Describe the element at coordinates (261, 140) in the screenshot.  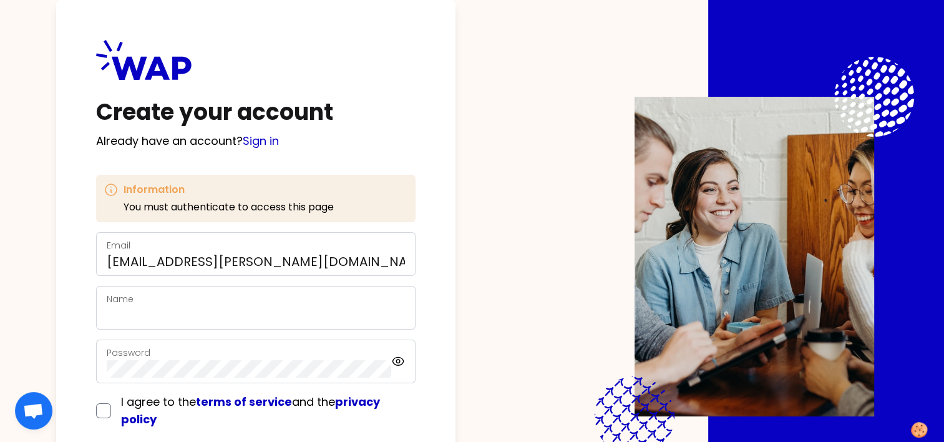
I see `a: Sign in` at that location.